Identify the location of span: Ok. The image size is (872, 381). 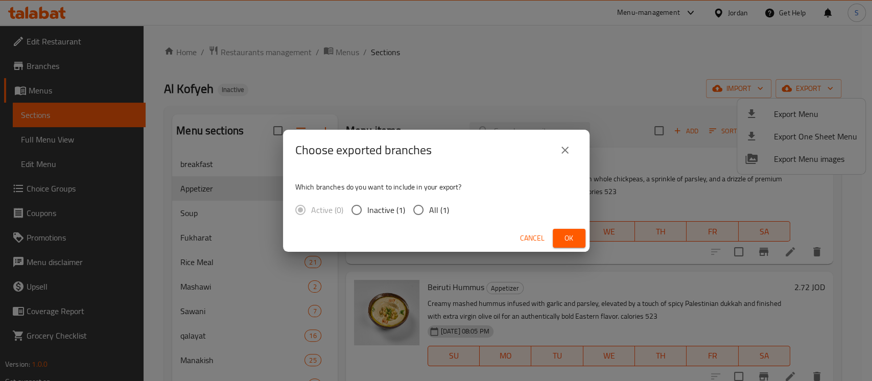
(569, 238).